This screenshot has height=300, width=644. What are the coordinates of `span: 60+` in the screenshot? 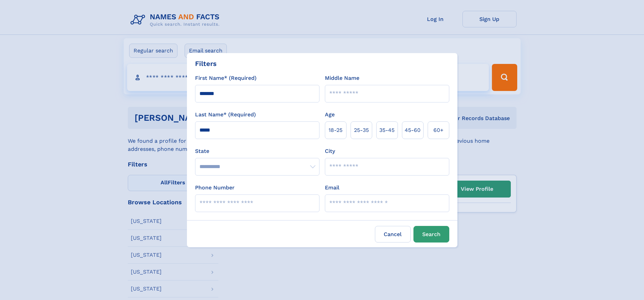 It's located at (438, 130).